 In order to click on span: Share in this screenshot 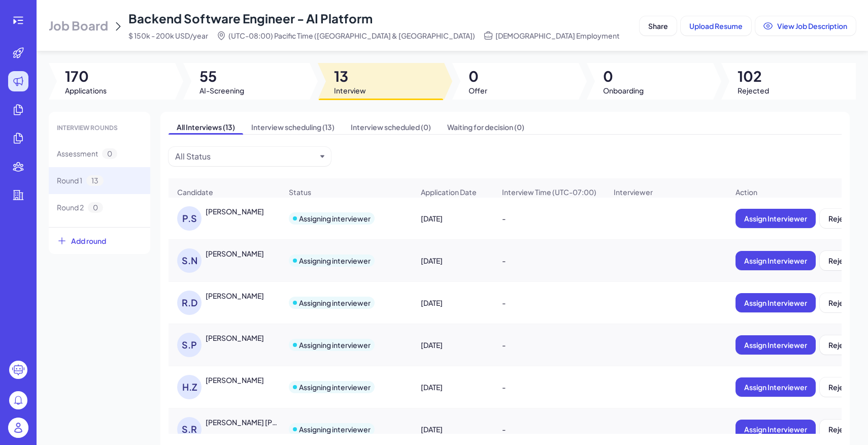, I will do `click(658, 26)`.